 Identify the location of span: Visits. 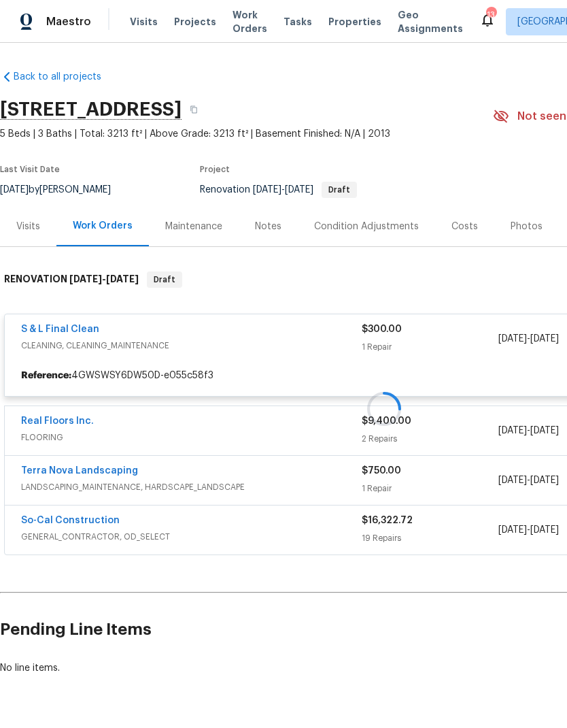
(144, 22).